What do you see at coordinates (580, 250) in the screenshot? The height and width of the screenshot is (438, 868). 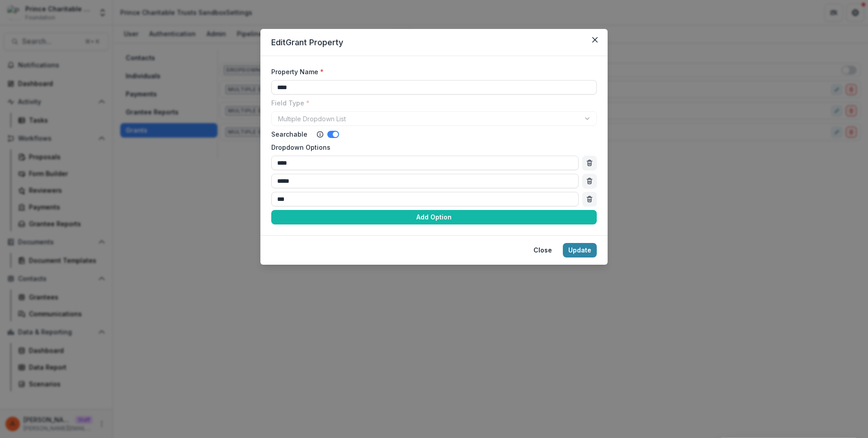 I see `button: Update` at bounding box center [580, 250].